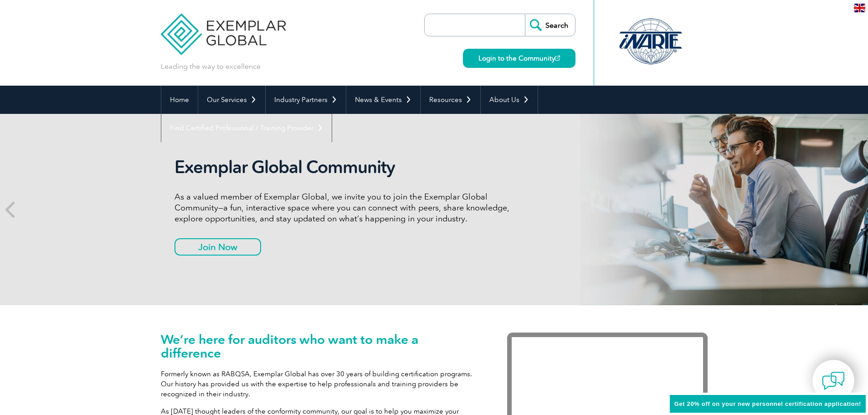 Image resolution: width=868 pixels, height=415 pixels. Describe the element at coordinates (834, 381) in the screenshot. I see `img: contact-chat.png` at that location.